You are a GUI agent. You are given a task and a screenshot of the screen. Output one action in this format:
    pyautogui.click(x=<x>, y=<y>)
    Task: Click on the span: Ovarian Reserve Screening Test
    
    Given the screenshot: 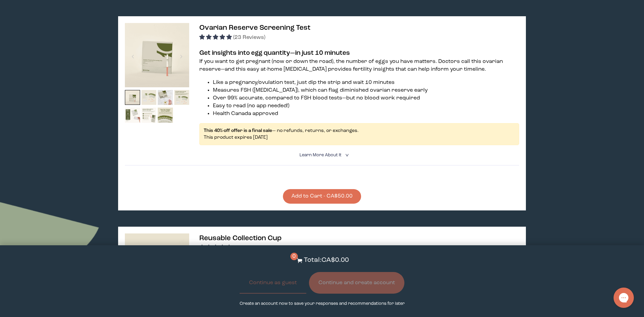 What is the action you would take?
    pyautogui.click(x=255, y=28)
    